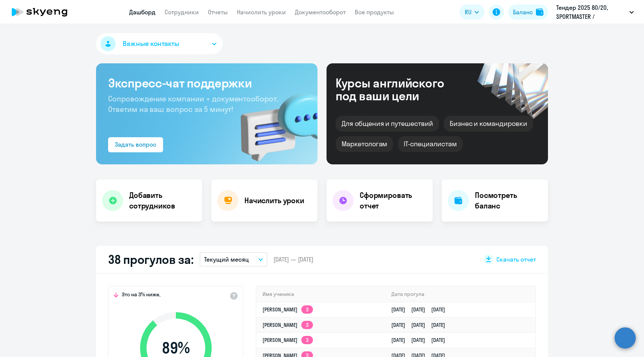 The image size is (644, 357). What do you see at coordinates (261, 12) in the screenshot?
I see `a: Начислить уроки` at bounding box center [261, 12].